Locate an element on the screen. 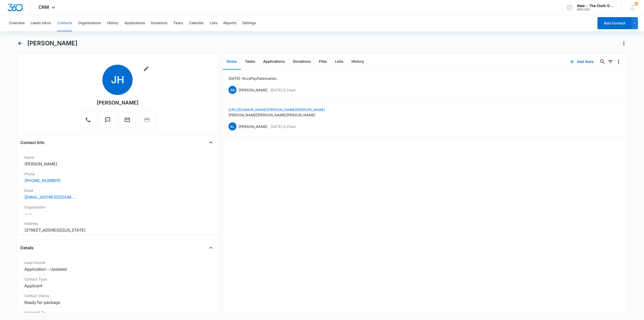  dd: Application - Updated is located at coordinates (117, 269).